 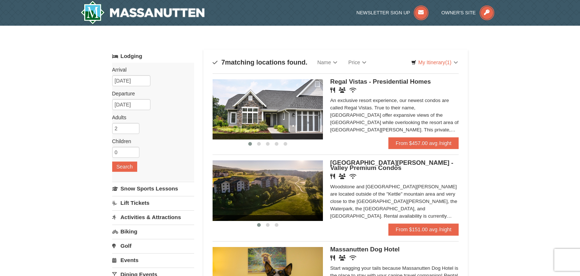 I want to click on span: Owner's Site, so click(x=458, y=12).